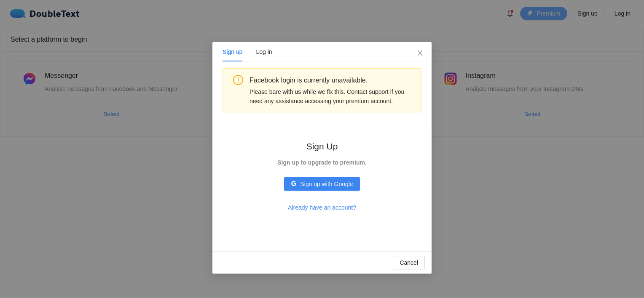  I want to click on span: exclamation-circle, so click(238, 80).